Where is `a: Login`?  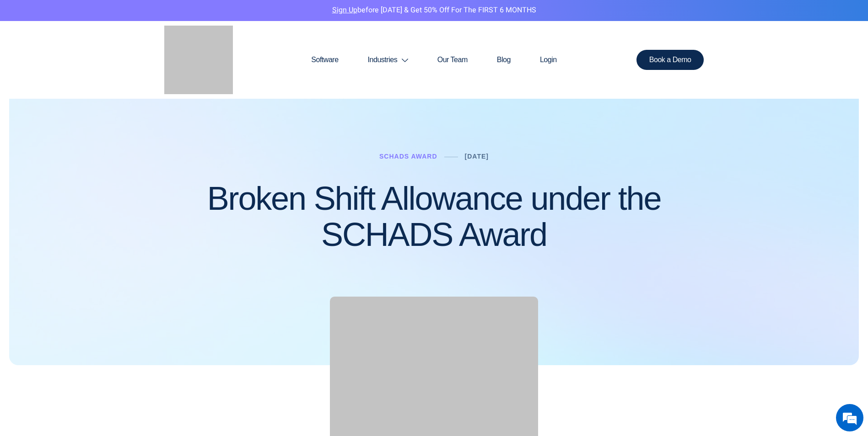 a: Login is located at coordinates (548, 60).